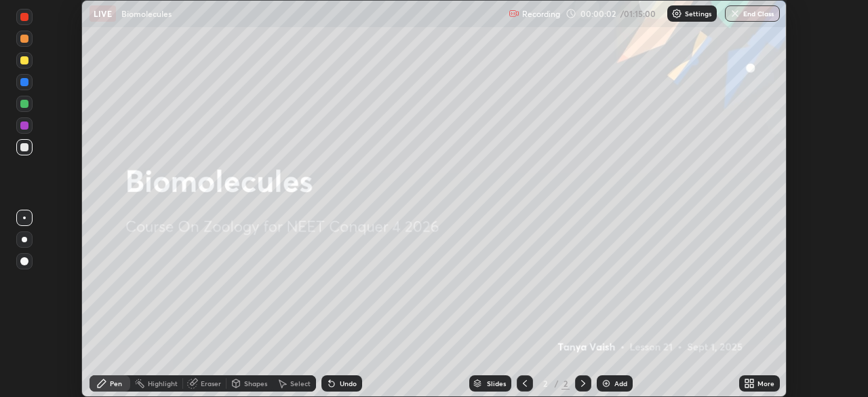 The height and width of the screenshot is (397, 868). I want to click on img: add-slide-button, so click(606, 383).